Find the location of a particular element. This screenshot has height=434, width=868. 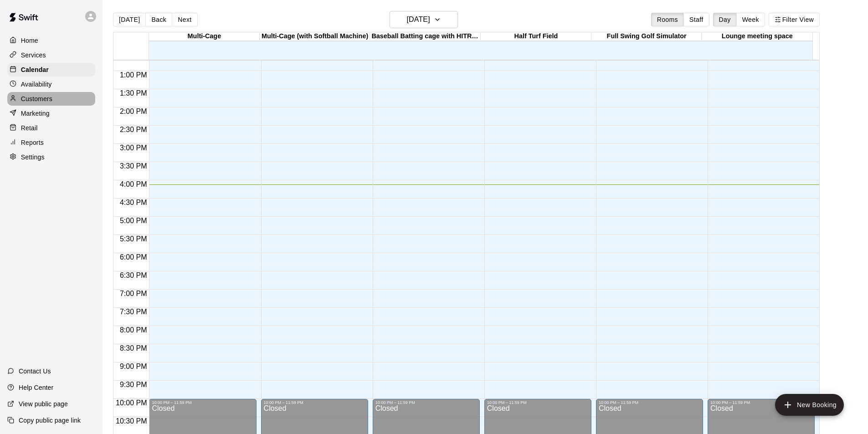

div: Customers is located at coordinates (51, 99).